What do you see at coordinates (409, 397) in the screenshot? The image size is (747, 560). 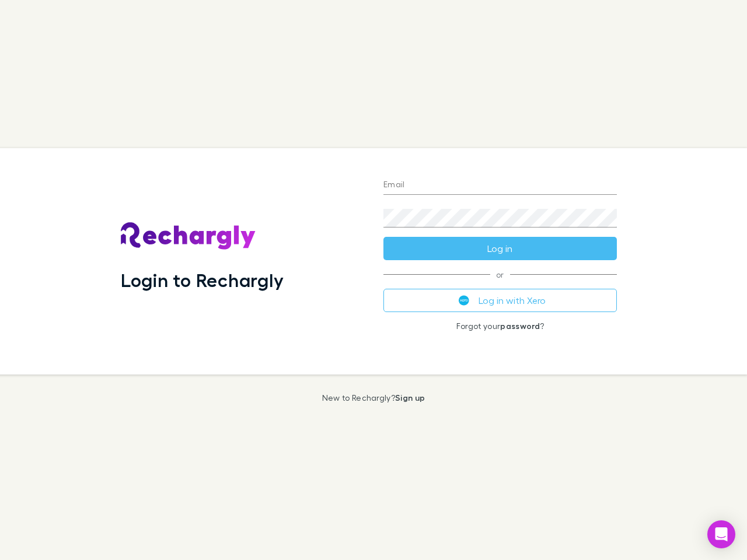 I see `a: Sign up` at bounding box center [409, 397].